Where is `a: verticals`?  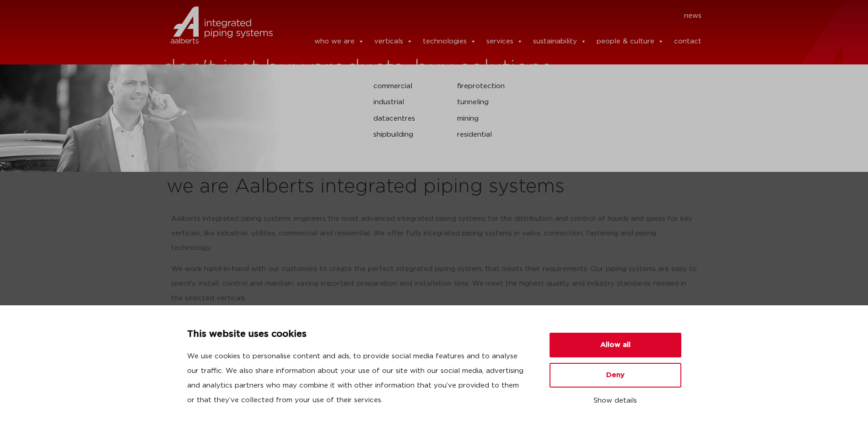 a: verticals is located at coordinates (393, 42).